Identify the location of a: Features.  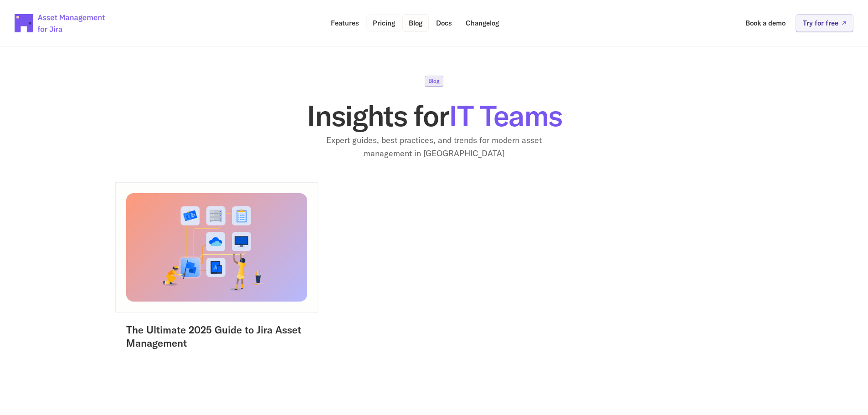
(345, 22).